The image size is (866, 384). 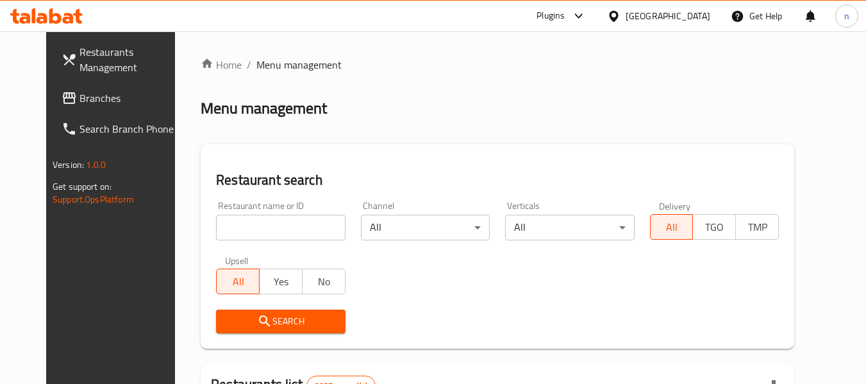 I want to click on h2: Restaurant search, so click(x=498, y=180).